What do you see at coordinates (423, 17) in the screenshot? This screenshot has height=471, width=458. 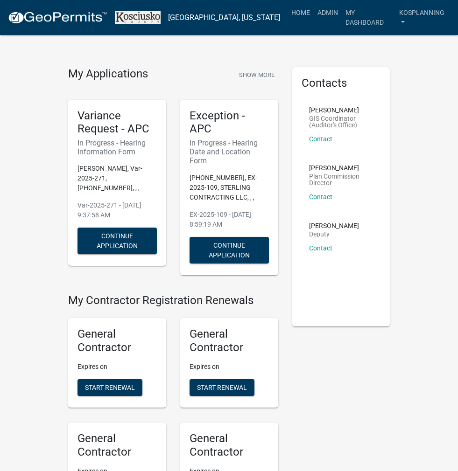 I see `a: kosplanning` at bounding box center [423, 17].